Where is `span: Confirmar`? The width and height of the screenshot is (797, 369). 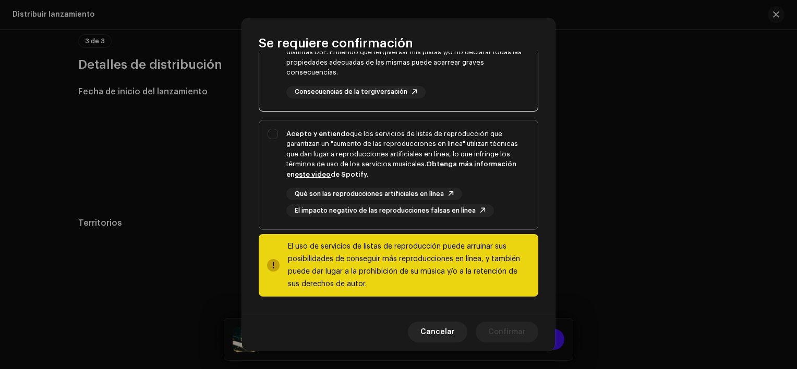
span: Confirmar is located at coordinates (507, 332).